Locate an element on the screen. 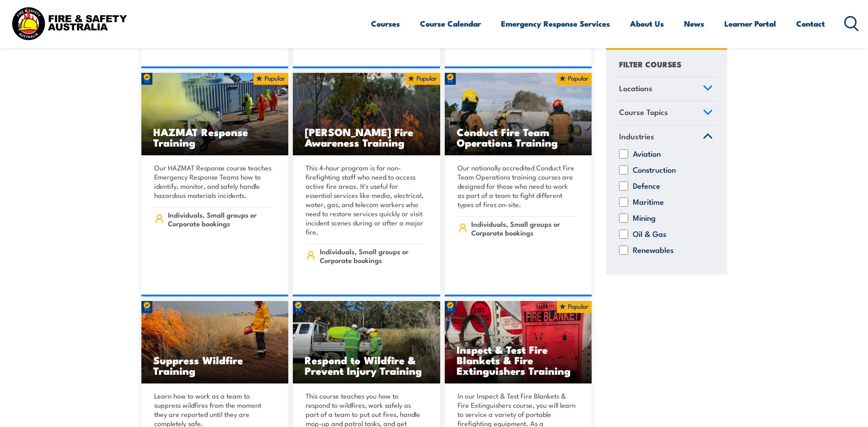 The height and width of the screenshot is (427, 868). label: Oil & Gas is located at coordinates (649, 234).